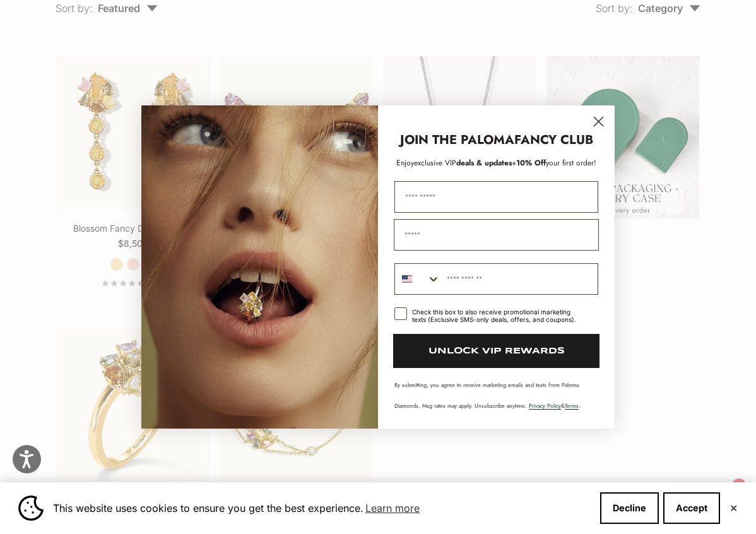 This screenshot has height=534, width=756. Describe the element at coordinates (629, 509) in the screenshot. I see `button: Decline` at that location.